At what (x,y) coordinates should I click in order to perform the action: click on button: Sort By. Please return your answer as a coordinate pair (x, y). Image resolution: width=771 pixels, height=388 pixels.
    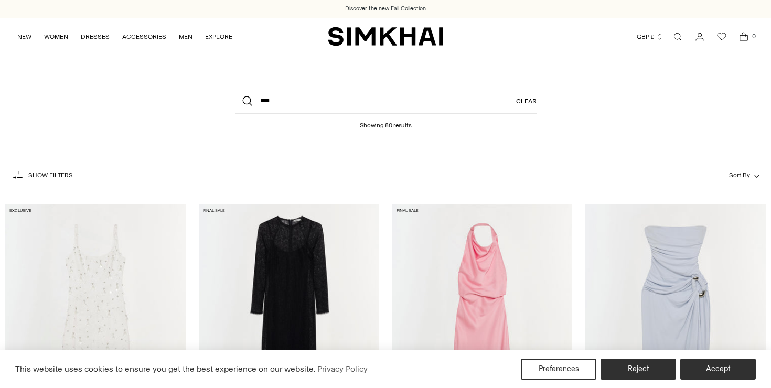
    Looking at the image, I should click on (744, 175).